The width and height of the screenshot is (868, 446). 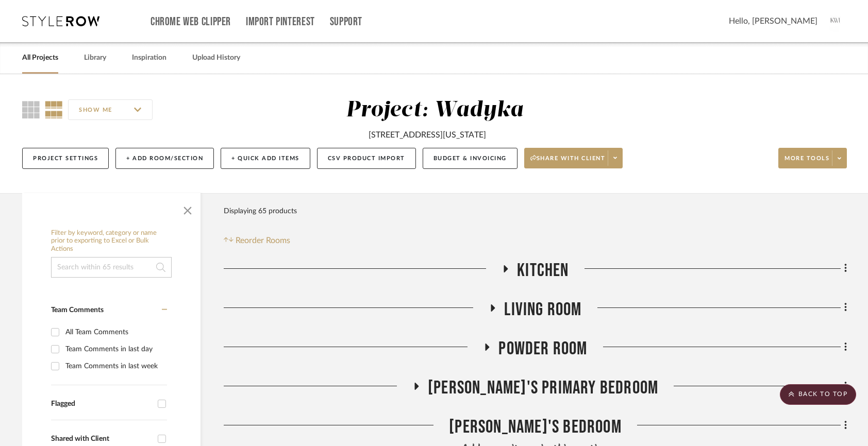 What do you see at coordinates (115, 366) in the screenshot?
I see `div: Team Comments in last week` at bounding box center [115, 366].